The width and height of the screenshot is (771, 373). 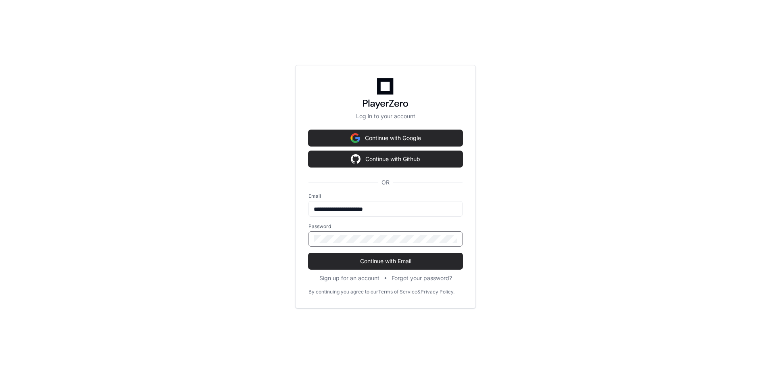 I want to click on button: Continue with Google, so click(x=386, y=138).